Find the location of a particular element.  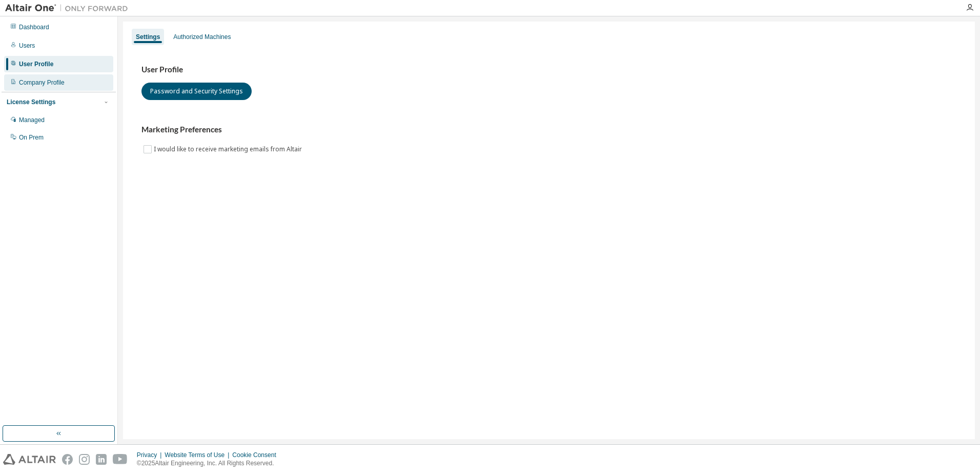

img: youtube.svg is located at coordinates (120, 459).